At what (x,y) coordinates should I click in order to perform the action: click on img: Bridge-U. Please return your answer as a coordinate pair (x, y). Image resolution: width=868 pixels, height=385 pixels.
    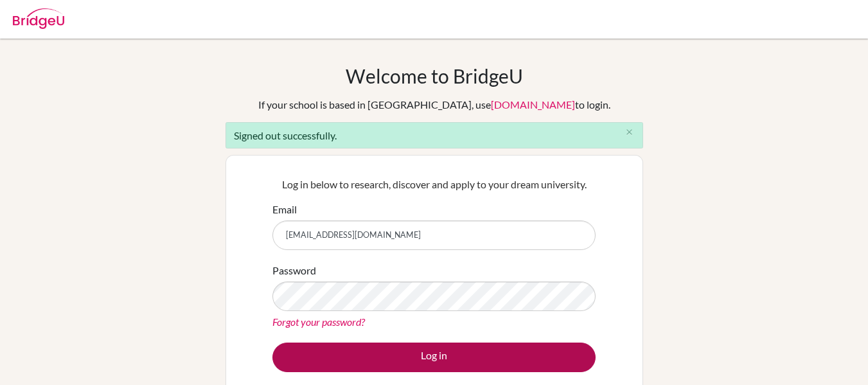
    Looking at the image, I should click on (39, 19).